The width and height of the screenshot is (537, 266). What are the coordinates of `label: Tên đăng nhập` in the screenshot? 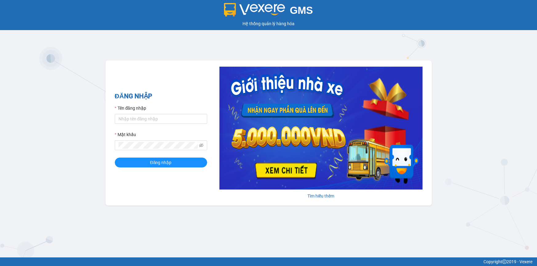 It's located at (130, 108).